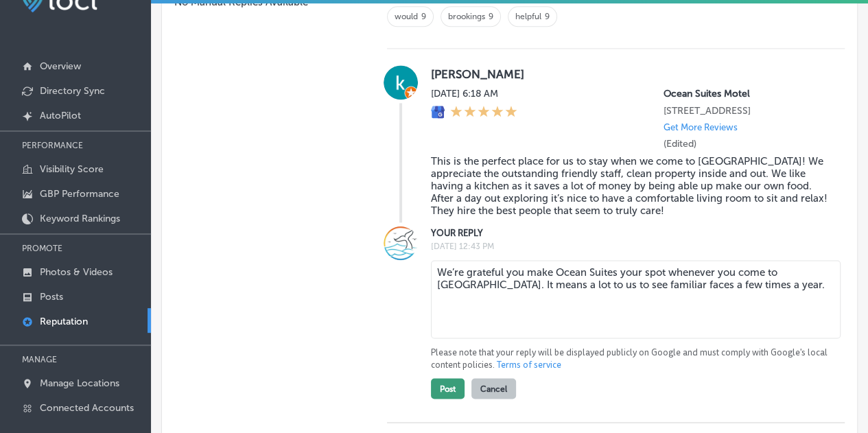  I want to click on p: Posts, so click(51, 296).